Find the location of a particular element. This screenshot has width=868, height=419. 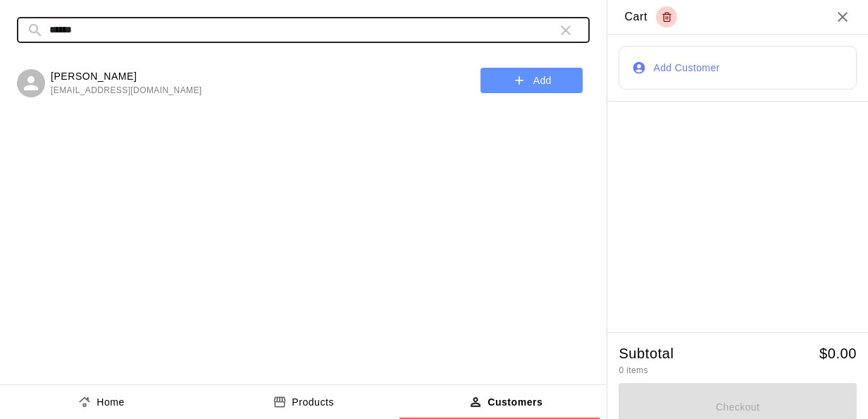

span: 0 items is located at coordinates (633, 370).